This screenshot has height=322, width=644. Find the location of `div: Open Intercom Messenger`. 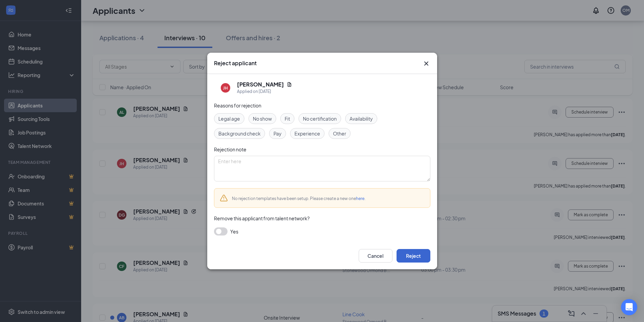

div: Open Intercom Messenger is located at coordinates (629, 307).